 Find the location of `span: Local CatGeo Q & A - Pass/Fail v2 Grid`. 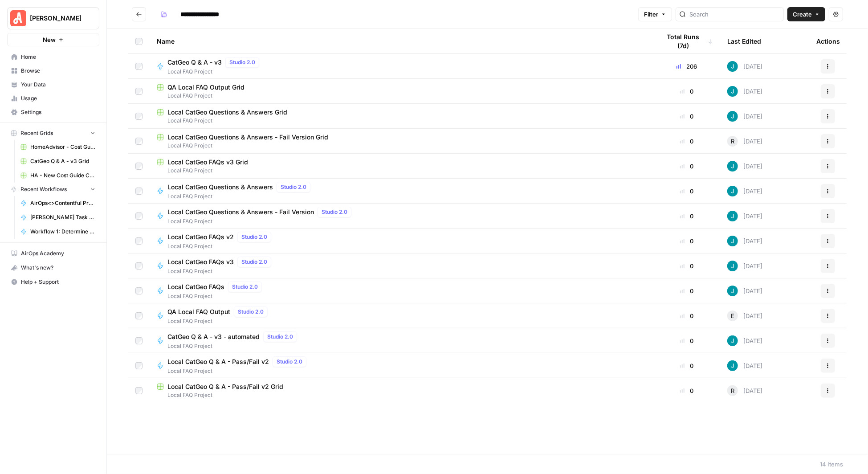

span: Local CatGeo Q & A - Pass/Fail v2 Grid is located at coordinates (225, 386).